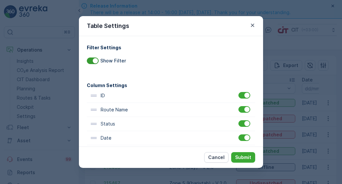 This screenshot has width=342, height=184. What do you see at coordinates (106, 138) in the screenshot?
I see `p: Date` at bounding box center [106, 138].